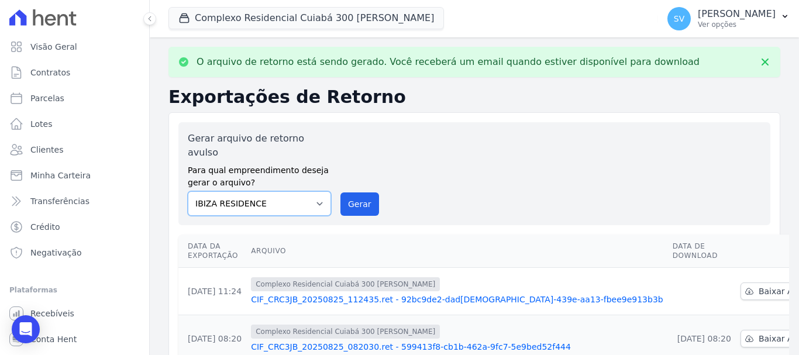 This screenshot has width=799, height=355. I want to click on p: Ver opções, so click(737, 25).